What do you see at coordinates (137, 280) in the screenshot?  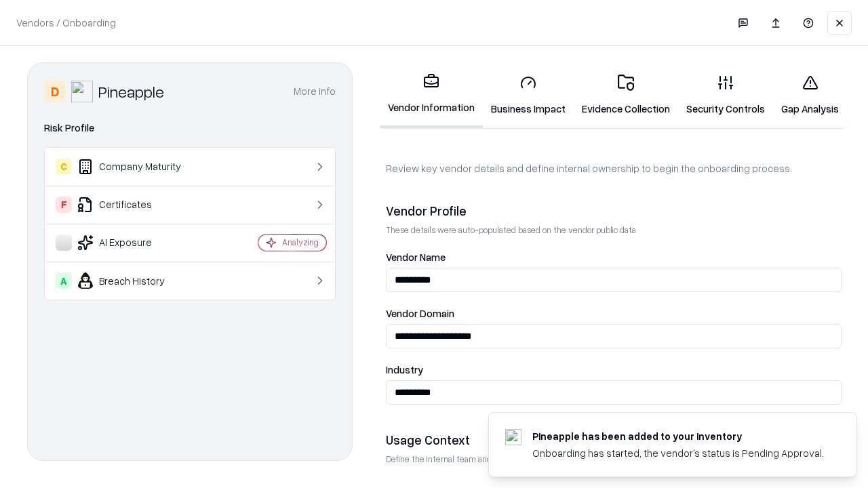 I see `div: Breach History` at bounding box center [137, 280].